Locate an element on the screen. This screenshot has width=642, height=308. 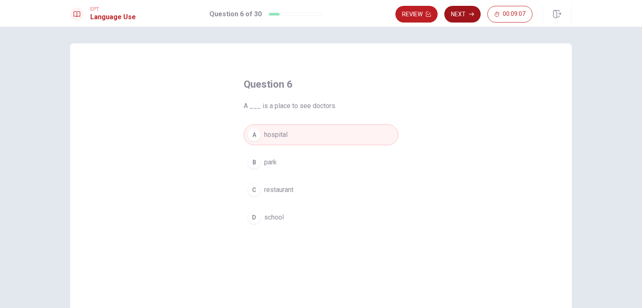
button: Bpark is located at coordinates (321, 163).